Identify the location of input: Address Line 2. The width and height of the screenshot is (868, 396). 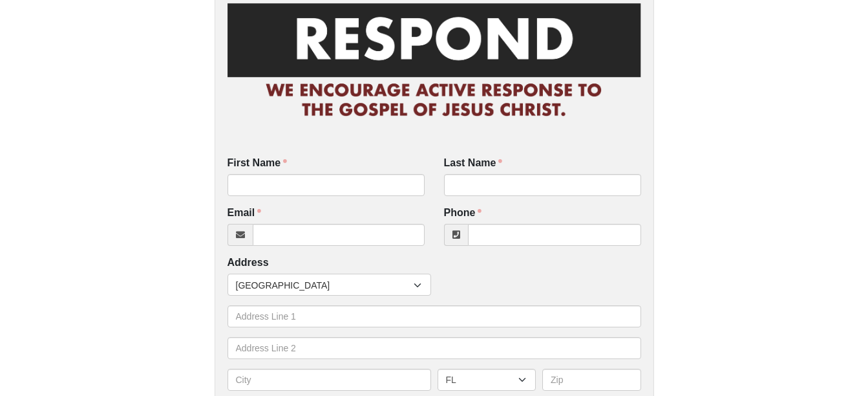
(434, 347).